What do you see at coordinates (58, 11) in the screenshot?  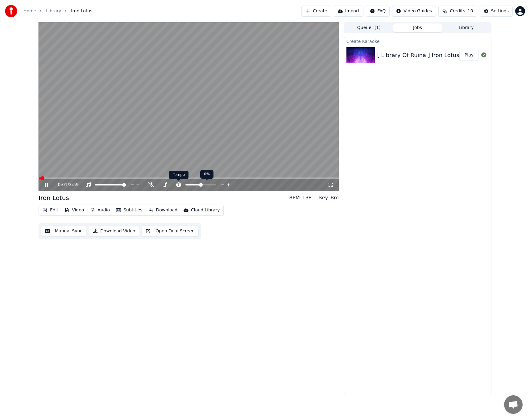 I see `nav: breadcrumb` at bounding box center [58, 11].